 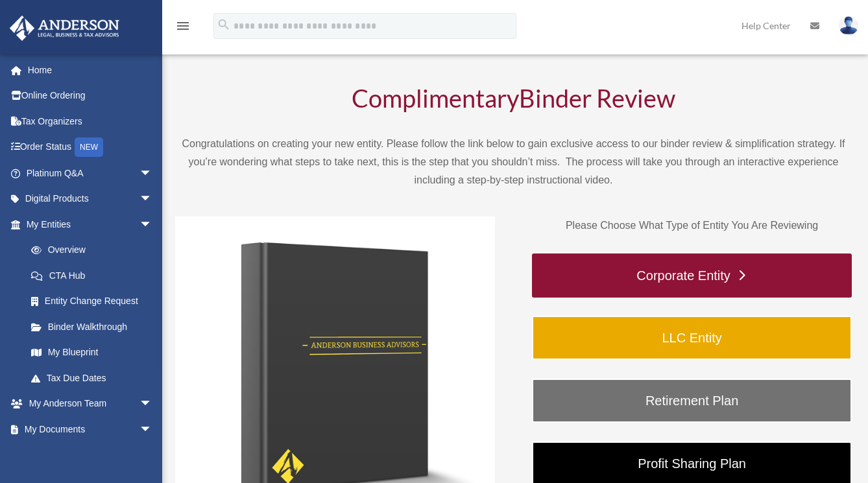 What do you see at coordinates (513, 162) in the screenshot?
I see `p: Congratulations on creating your new entity. Please follow the link below to gain exclusive acces...` at bounding box center [513, 162].